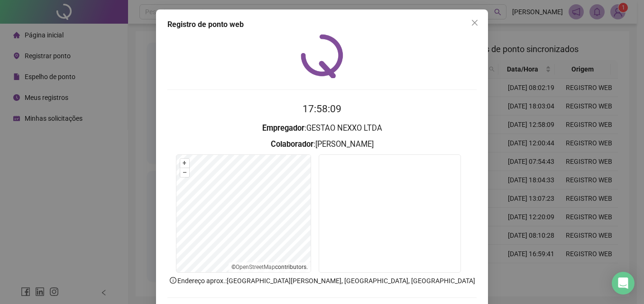  I want to click on time: 17:58:09, so click(322, 109).